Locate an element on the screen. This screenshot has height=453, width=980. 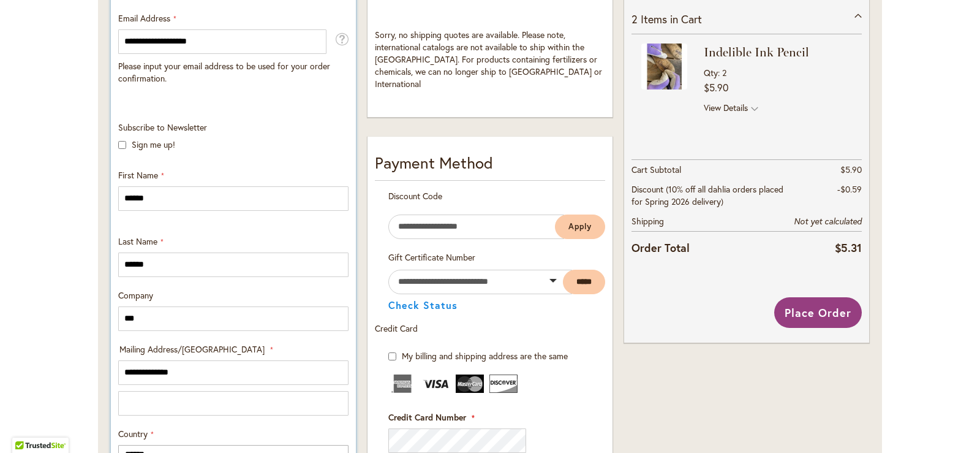
img: MasterCard is located at coordinates (470, 383).